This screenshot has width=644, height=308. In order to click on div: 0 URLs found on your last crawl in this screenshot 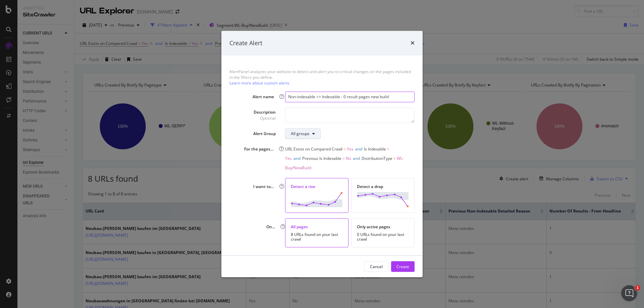, I will do `click(383, 237)`.